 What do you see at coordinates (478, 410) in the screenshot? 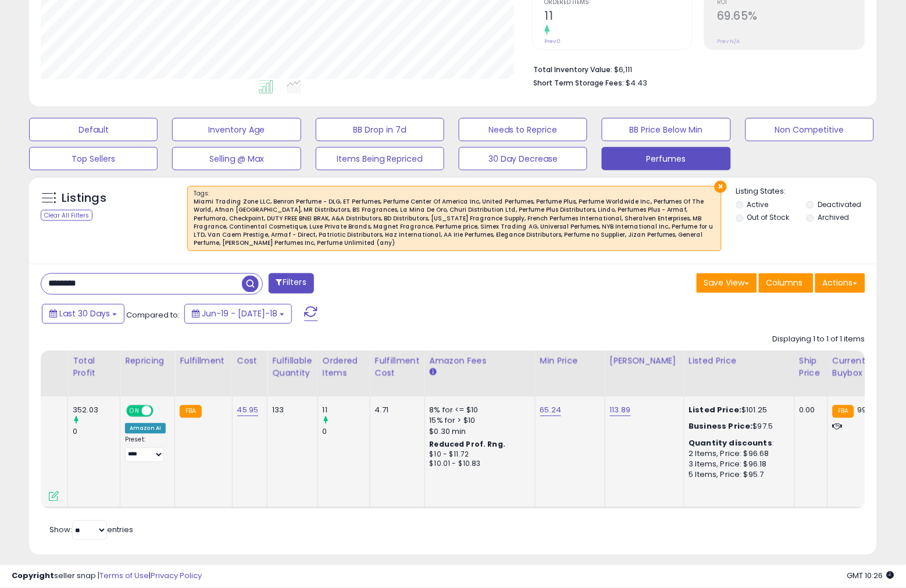
I see `div: 8% for <= $10` at bounding box center [478, 410].